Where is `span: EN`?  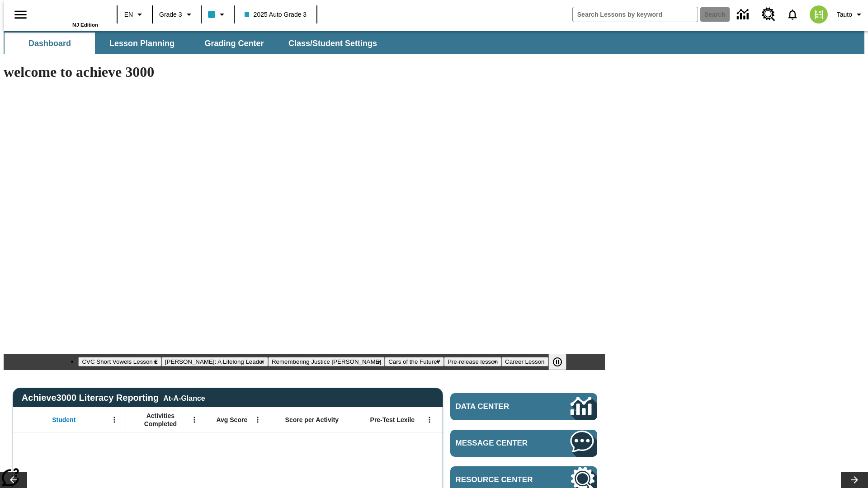 span: EN is located at coordinates (129, 14).